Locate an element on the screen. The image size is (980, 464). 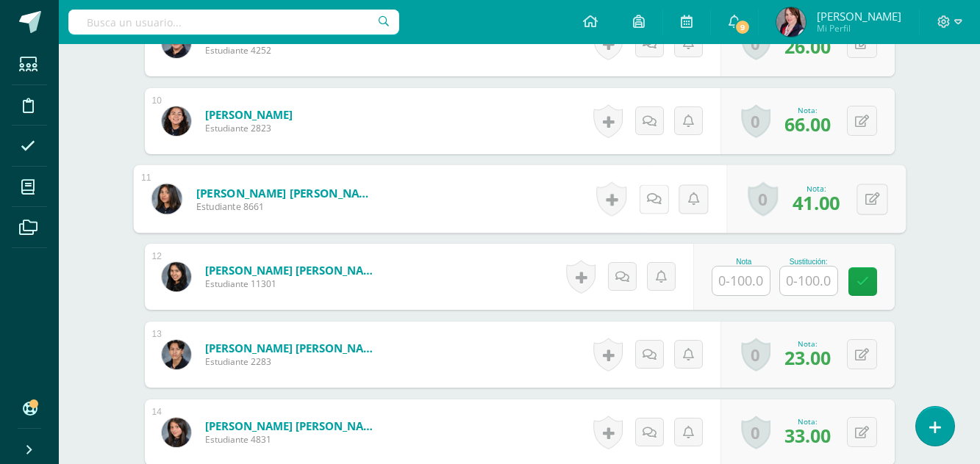
span: Estudiante 8661 is located at coordinates (286, 207).